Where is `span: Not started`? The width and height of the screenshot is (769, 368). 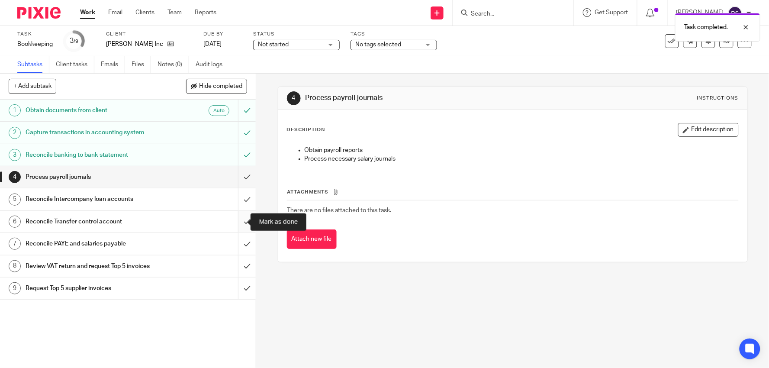
span: Not started is located at coordinates (273, 45).